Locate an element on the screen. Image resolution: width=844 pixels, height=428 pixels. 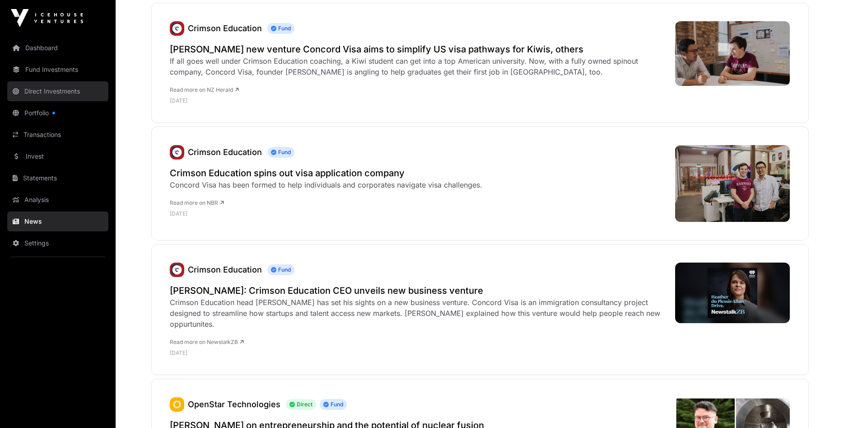
img: OpenStar.svg is located at coordinates (177, 404).